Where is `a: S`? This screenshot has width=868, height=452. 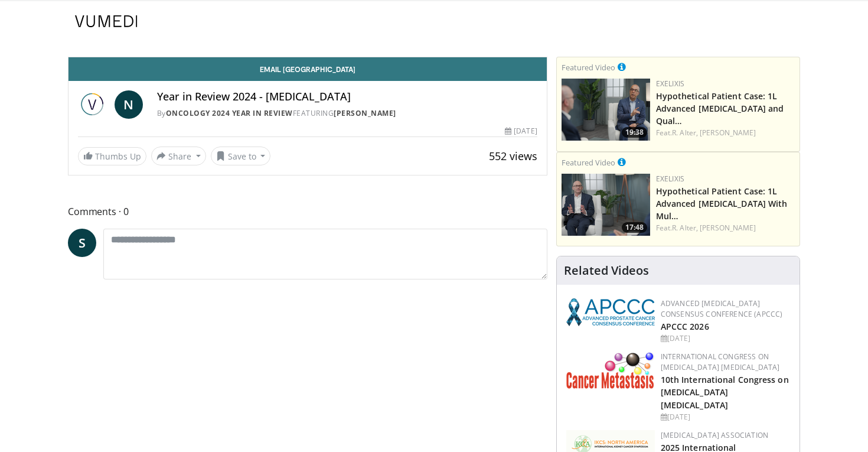
a: S is located at coordinates (82, 243).